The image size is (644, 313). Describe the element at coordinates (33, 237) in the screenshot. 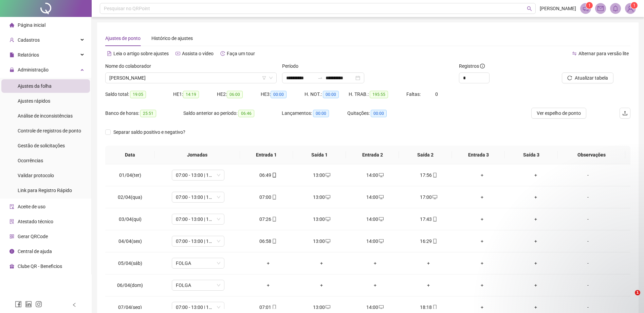

I see `span: Gerar QRCode` at that location.